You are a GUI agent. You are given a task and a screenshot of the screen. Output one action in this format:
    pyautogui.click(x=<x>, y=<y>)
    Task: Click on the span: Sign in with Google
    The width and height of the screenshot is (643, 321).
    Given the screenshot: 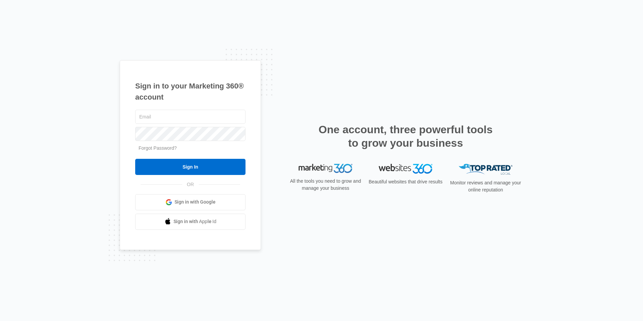 What is the action you would take?
    pyautogui.click(x=195, y=202)
    